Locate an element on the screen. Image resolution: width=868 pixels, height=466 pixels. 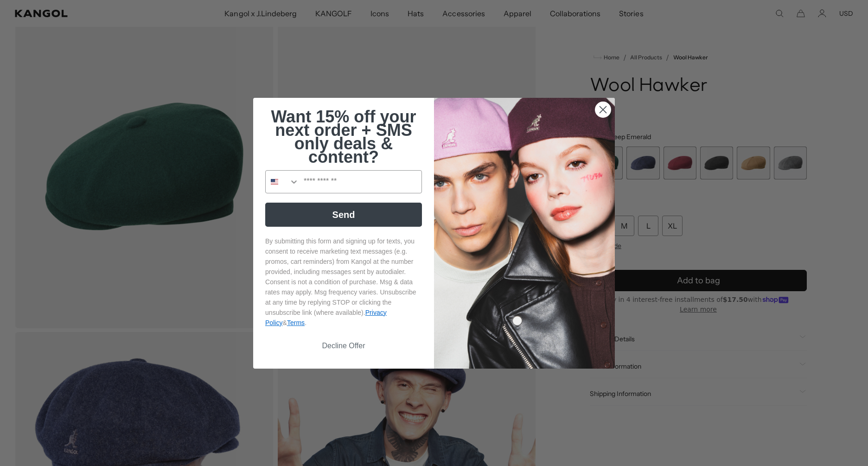
input: Phone Number is located at coordinates (360, 181).